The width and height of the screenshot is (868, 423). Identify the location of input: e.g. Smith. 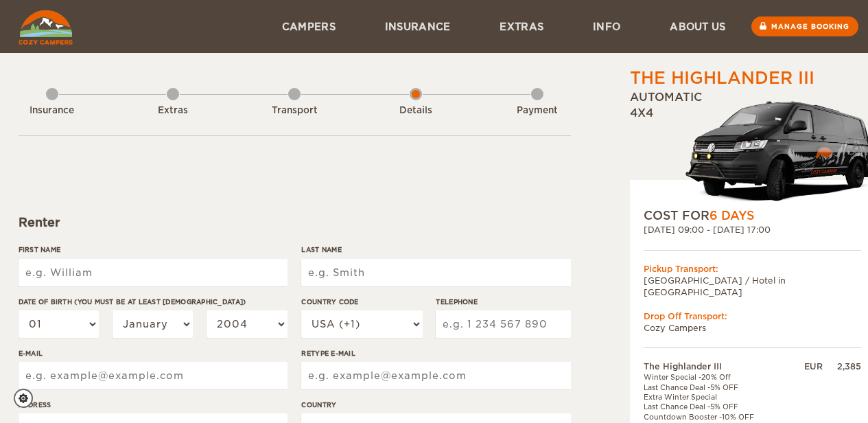
(436, 273).